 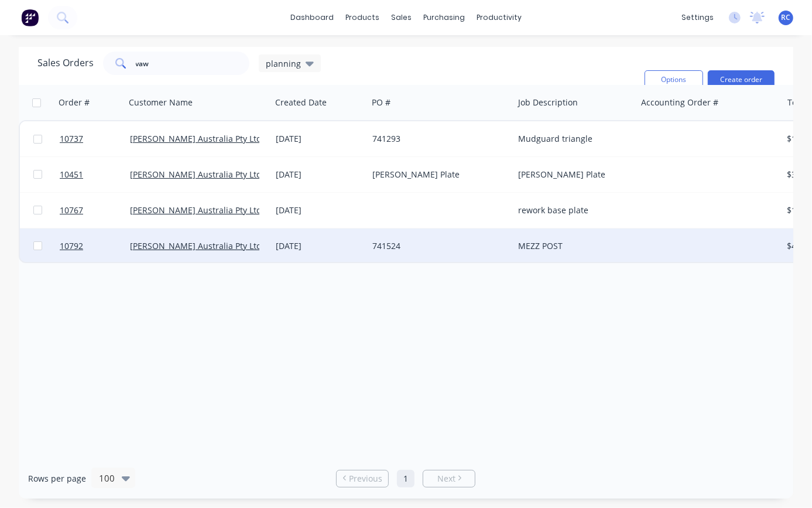 What do you see at coordinates (674, 80) in the screenshot?
I see `button: Options` at bounding box center [674, 80].